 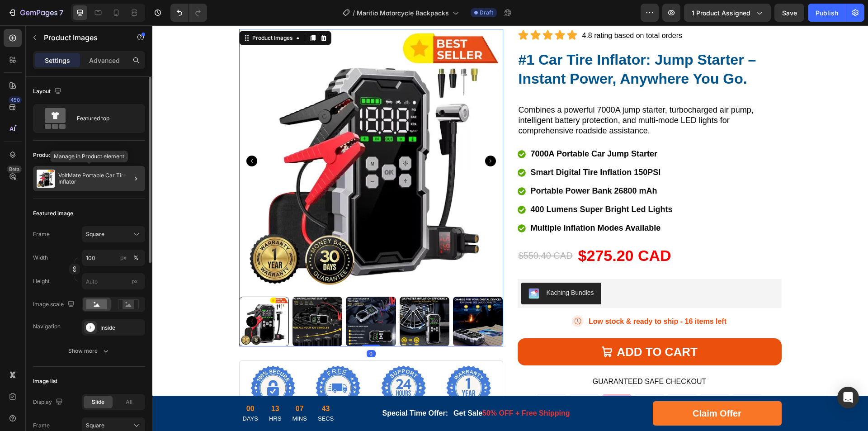 I want to click on p: Low stock & ready to ship - 16 items left, so click(x=505, y=296).